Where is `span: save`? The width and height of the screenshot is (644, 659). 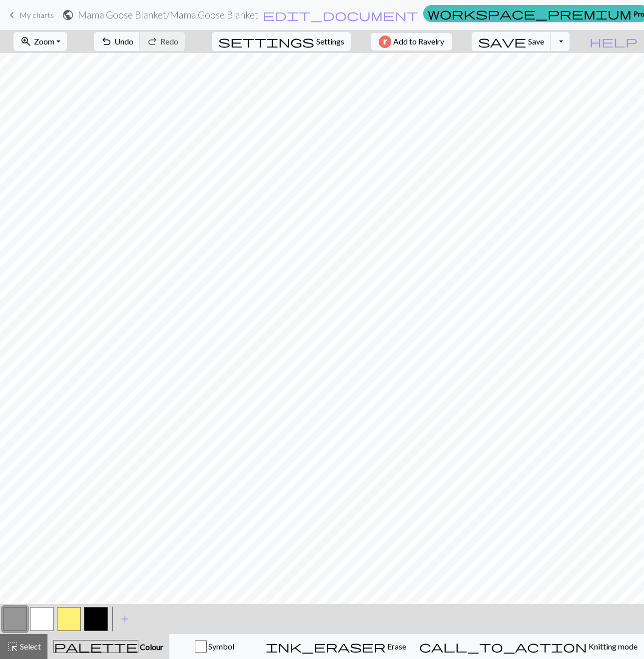 span: save is located at coordinates (502, 41).